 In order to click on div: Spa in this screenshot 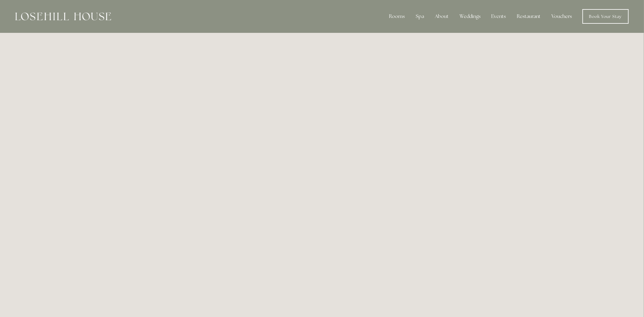, I will do `click(420, 17)`.